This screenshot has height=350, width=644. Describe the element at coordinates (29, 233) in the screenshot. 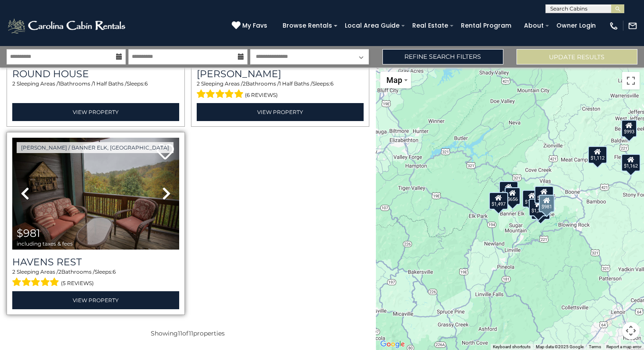

I see `span: $981` at that location.